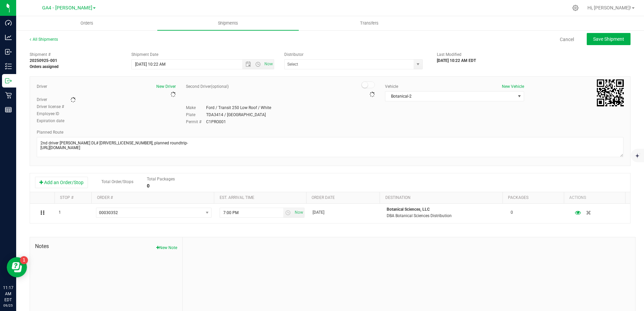  What do you see at coordinates (511, 212) in the screenshot?
I see `span: 0` at bounding box center [511, 212].